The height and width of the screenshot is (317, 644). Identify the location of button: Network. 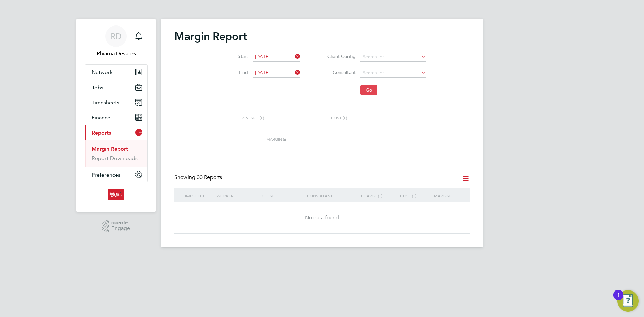
(116, 72).